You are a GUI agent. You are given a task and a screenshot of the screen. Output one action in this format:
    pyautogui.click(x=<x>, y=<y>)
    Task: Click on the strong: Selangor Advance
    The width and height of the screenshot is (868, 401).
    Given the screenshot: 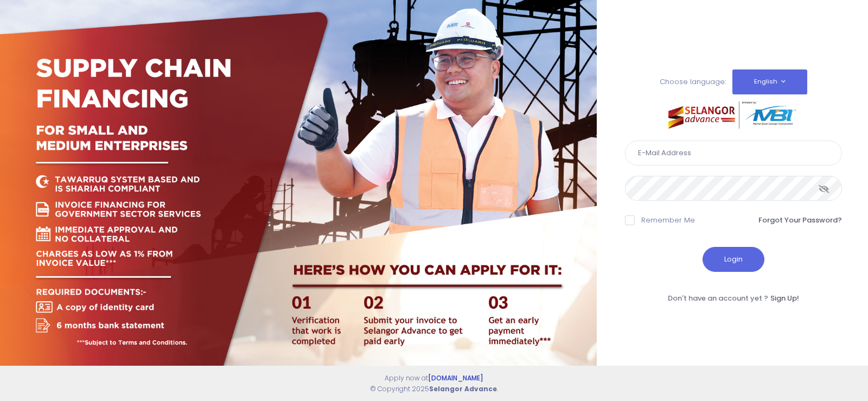 What is the action you would take?
    pyautogui.click(x=463, y=388)
    